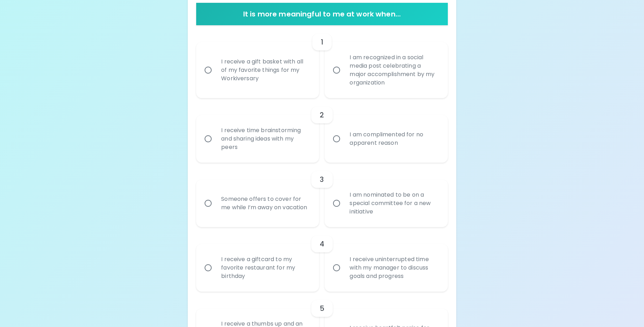 Image resolution: width=644 pixels, height=327 pixels. I want to click on h6: 4, so click(322, 244).